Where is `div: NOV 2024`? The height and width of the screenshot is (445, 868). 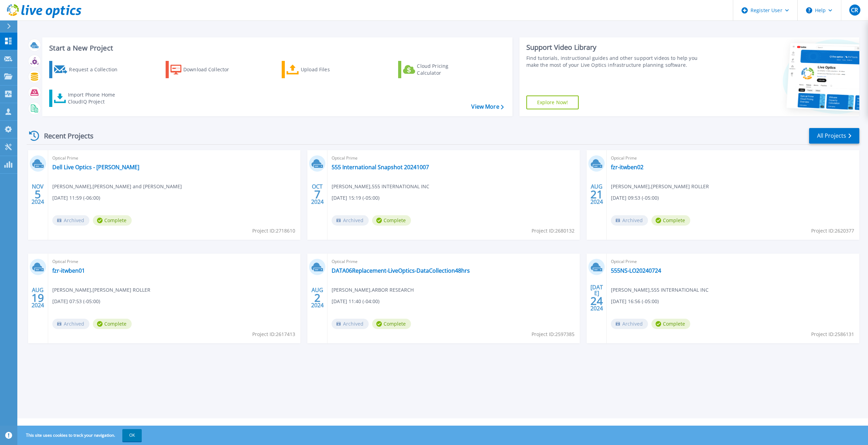
div: NOV 2024 is located at coordinates (38, 194).